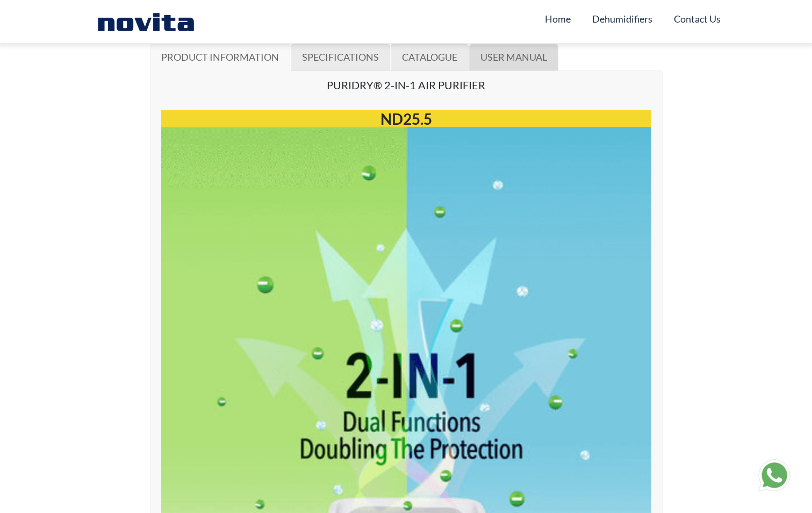 This screenshot has width=812, height=513. I want to click on a: USER MANUAL, so click(513, 58).